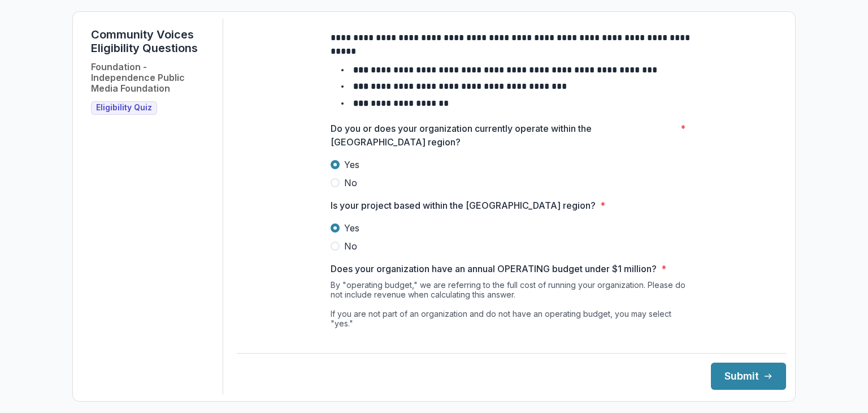  I want to click on div: By "operating budget," we are referring to the full cost of running your organization. Please do ..., so click(511, 306).